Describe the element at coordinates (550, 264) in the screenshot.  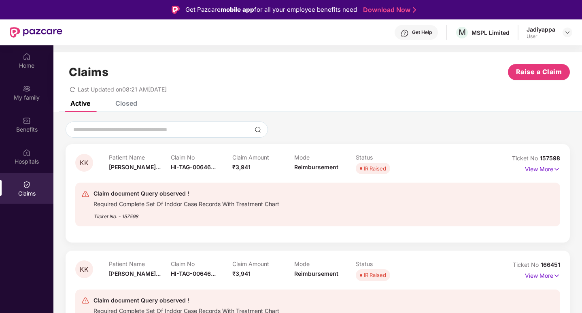
I see `span: 166451` at that location.